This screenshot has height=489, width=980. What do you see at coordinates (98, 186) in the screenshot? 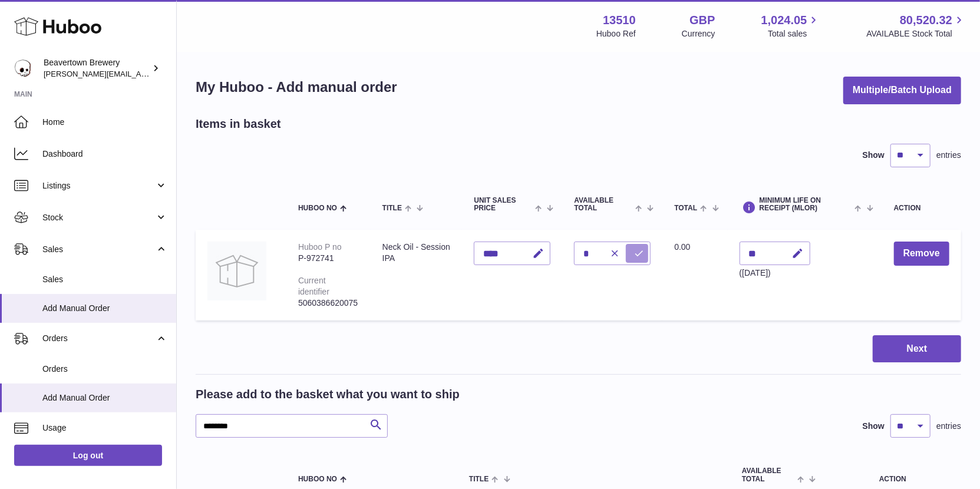
I see `span: Listings` at bounding box center [98, 186].